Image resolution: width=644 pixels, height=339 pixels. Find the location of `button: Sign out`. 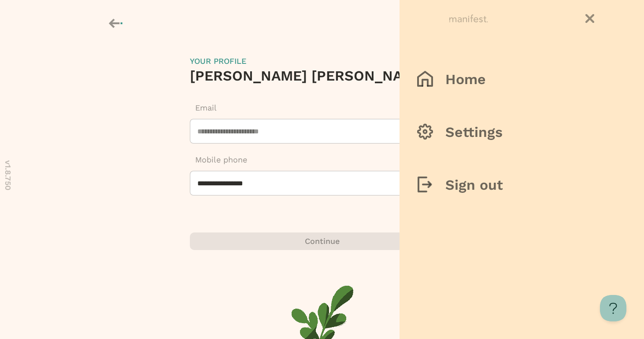

button: Sign out is located at coordinates (522, 185).